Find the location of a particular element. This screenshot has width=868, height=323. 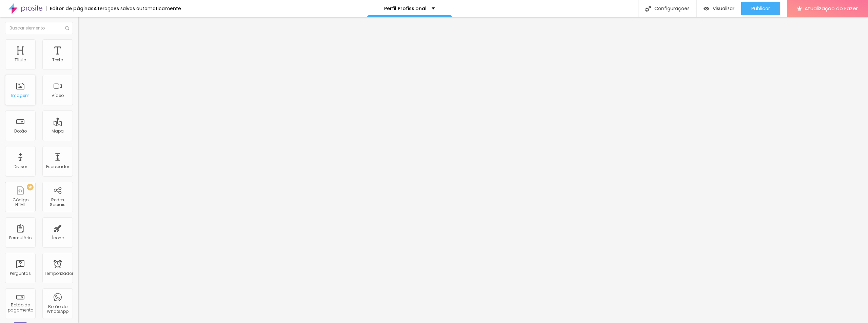

font: Mapa is located at coordinates (58, 130).